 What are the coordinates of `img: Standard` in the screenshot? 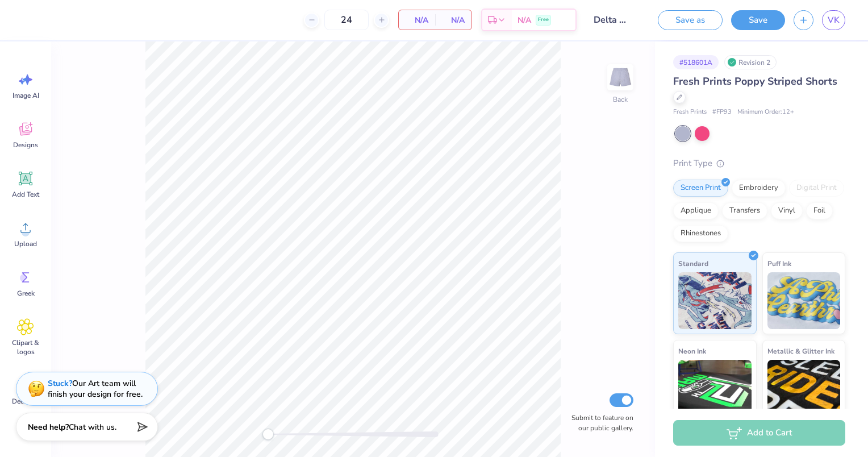 It's located at (714, 300).